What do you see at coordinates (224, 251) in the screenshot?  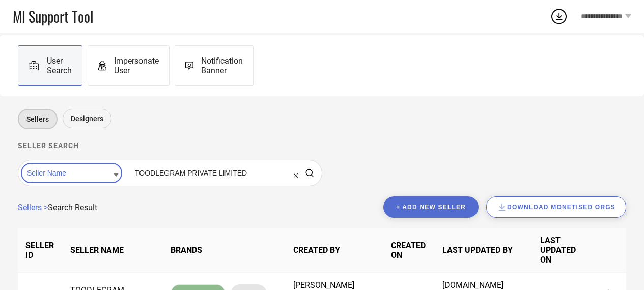 I see `th: BRANDS` at bounding box center [224, 251].